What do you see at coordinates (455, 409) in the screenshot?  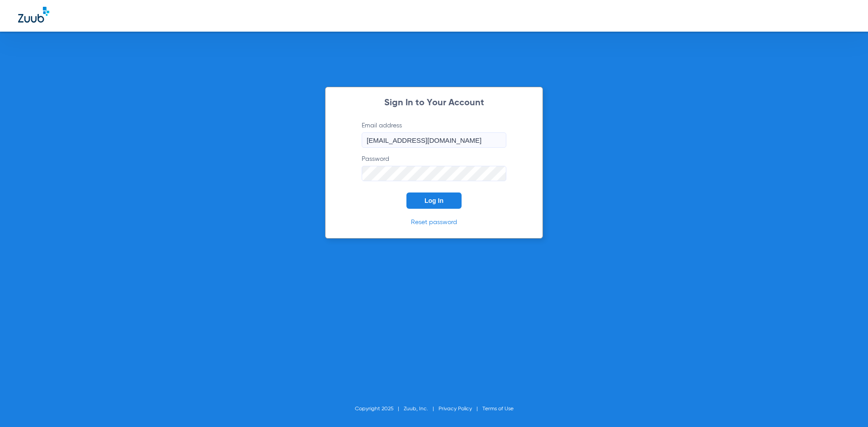 I see `a: Privacy Policy` at bounding box center [455, 409].